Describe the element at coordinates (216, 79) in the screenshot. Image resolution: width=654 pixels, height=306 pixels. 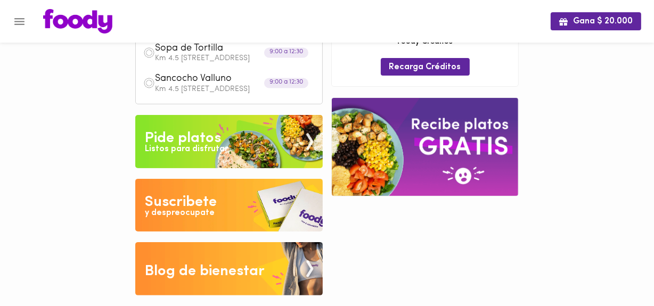
I see `span: Sancocho Valluno` at that location.